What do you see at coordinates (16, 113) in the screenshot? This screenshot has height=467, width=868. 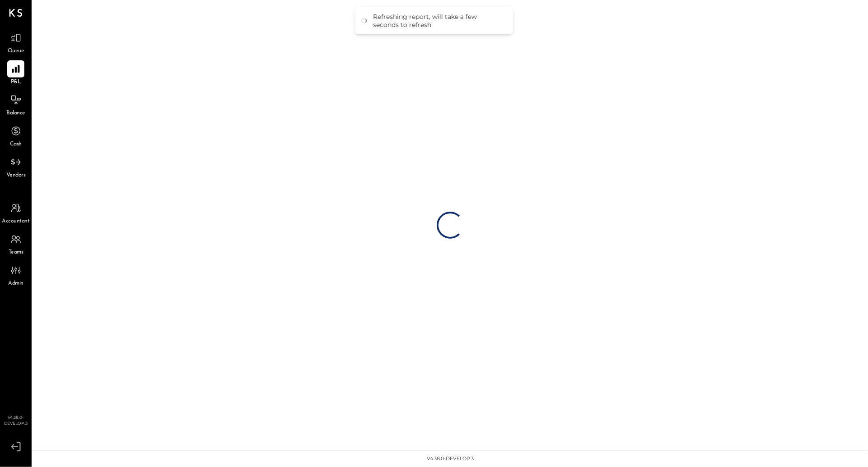 I see `span: Balance` at bounding box center [16, 113].